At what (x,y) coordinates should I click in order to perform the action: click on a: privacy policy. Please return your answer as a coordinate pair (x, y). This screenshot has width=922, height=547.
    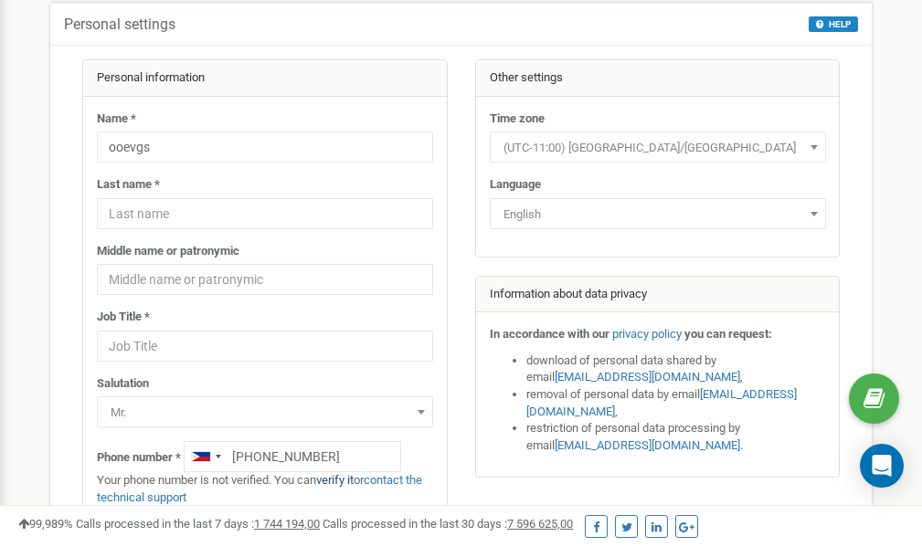
    Looking at the image, I should click on (647, 334).